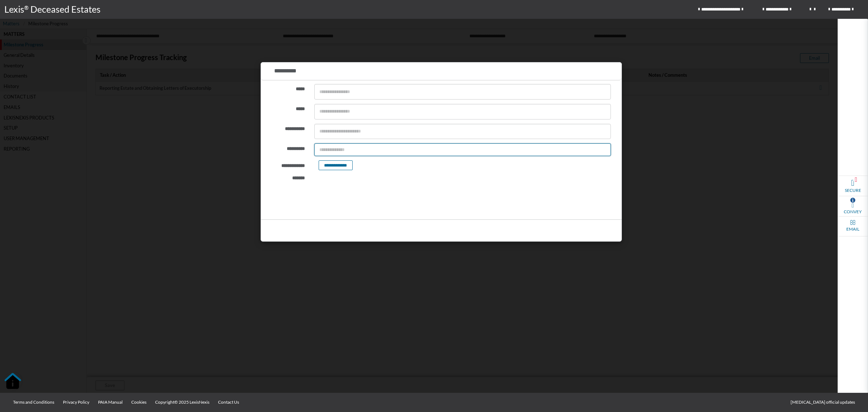  I want to click on a: Privacy Policy, so click(76, 402).